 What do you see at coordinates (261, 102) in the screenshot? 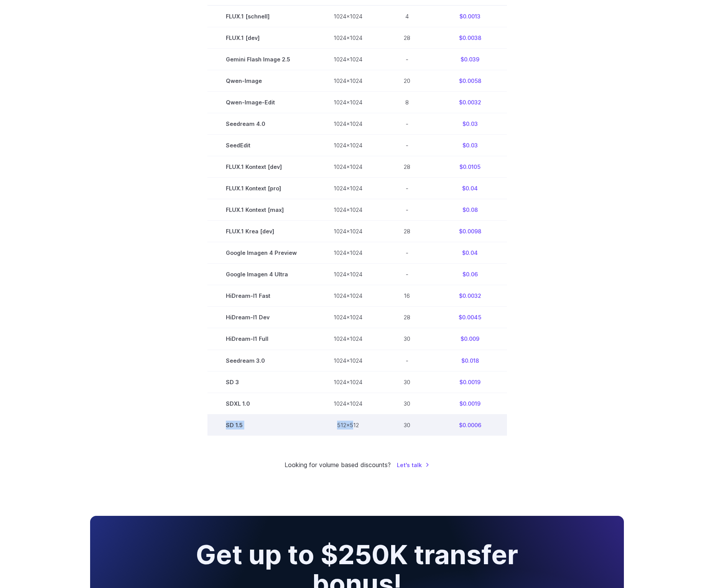
I see `td: Qwen-Image-Edit` at bounding box center [261, 102].